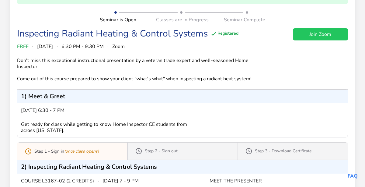  Describe the element at coordinates (58, 181) in the screenshot. I see `span: Course L3167-02 (2 credits)` at that location.